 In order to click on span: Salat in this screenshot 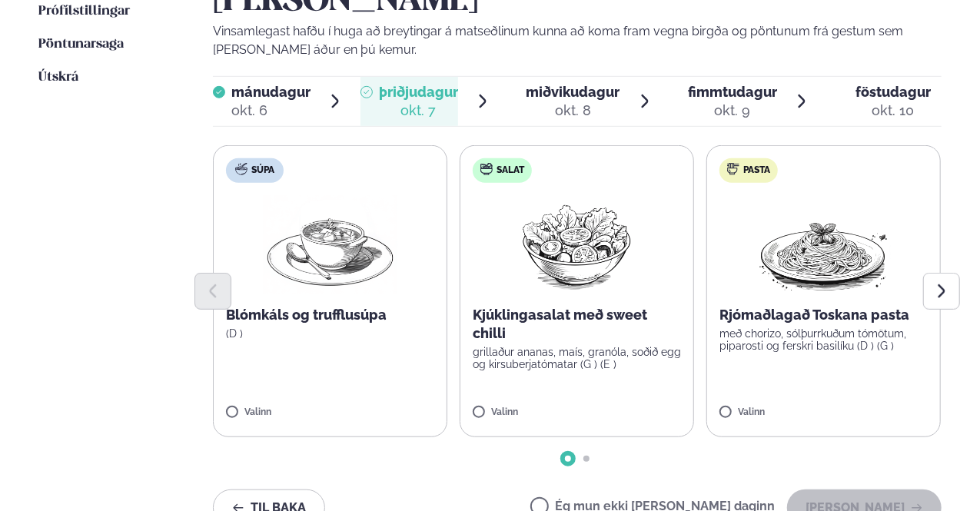, I will do `click(510, 171)`.